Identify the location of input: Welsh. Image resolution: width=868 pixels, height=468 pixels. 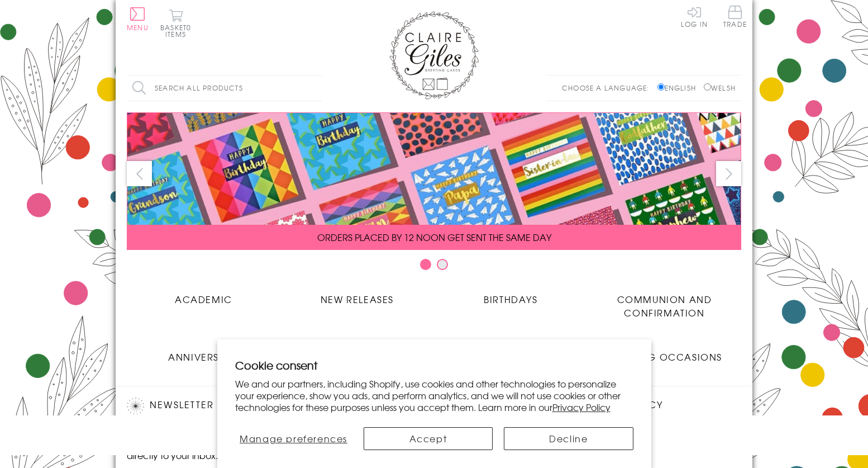
(707, 87).